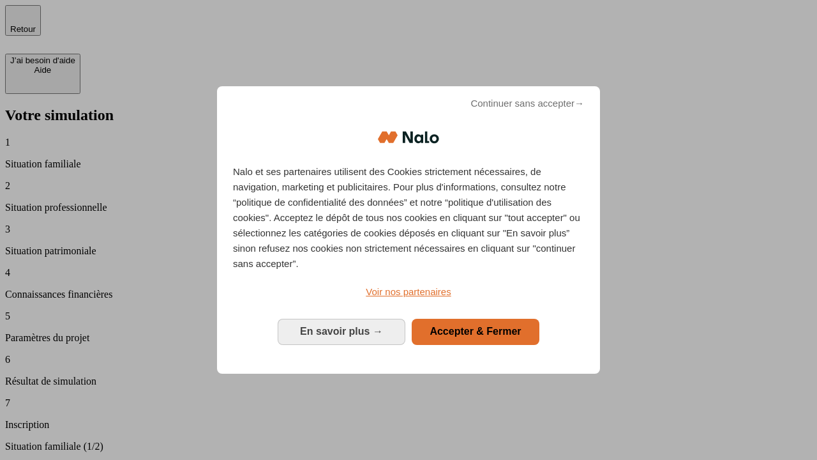 This screenshot has width=817, height=460. I want to click on span: Voir nos partenaires, so click(408, 291).